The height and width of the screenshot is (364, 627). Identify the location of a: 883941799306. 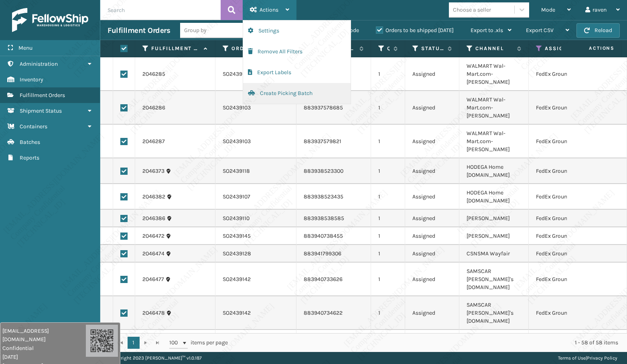
(322, 253).